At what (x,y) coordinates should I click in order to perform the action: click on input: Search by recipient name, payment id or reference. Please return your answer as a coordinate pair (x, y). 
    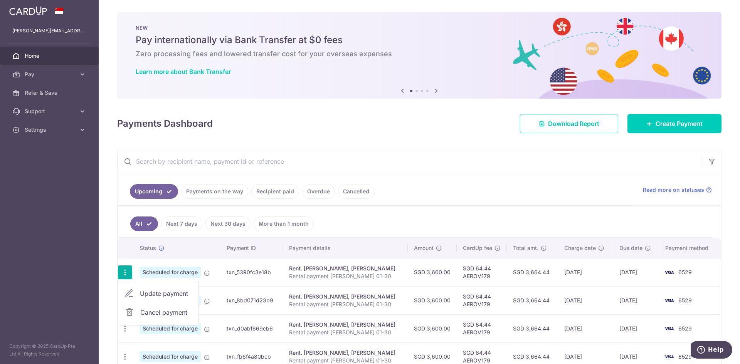
    Looking at the image, I should click on (410, 162).